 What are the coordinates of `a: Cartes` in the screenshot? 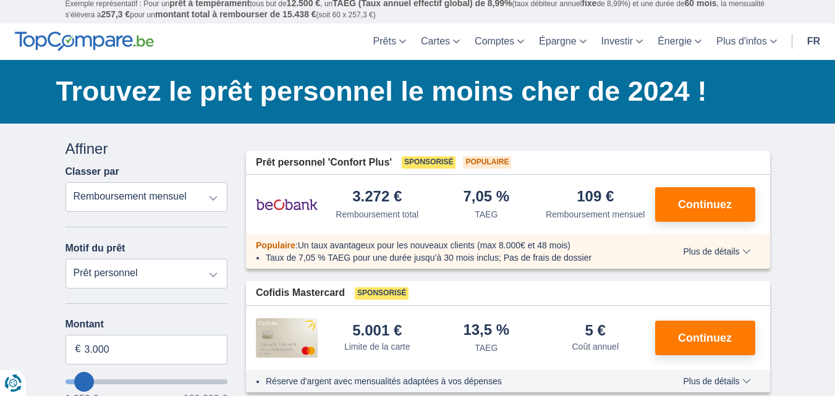 It's located at (440, 41).